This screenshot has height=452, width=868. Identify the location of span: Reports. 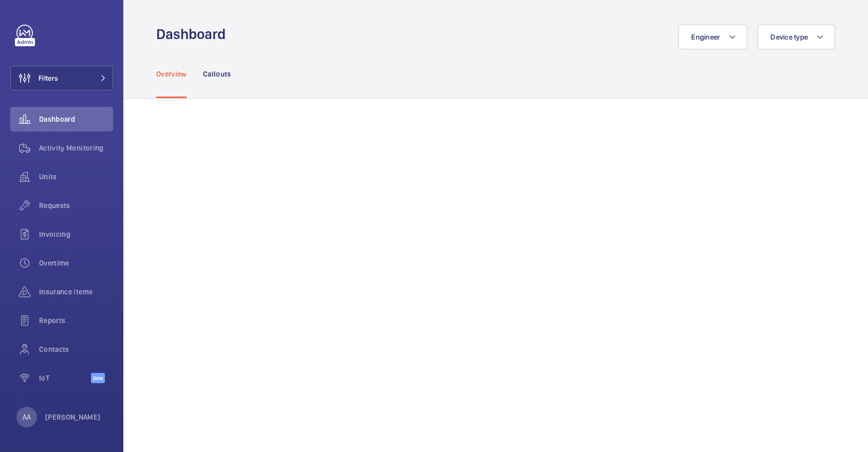
(76, 320).